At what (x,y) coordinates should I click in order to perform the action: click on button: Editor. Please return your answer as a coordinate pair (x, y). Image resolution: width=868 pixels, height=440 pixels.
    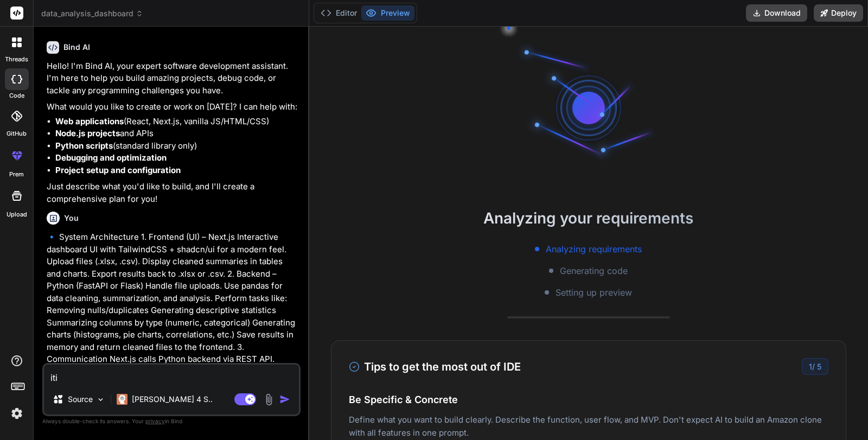
    Looking at the image, I should click on (339, 13).